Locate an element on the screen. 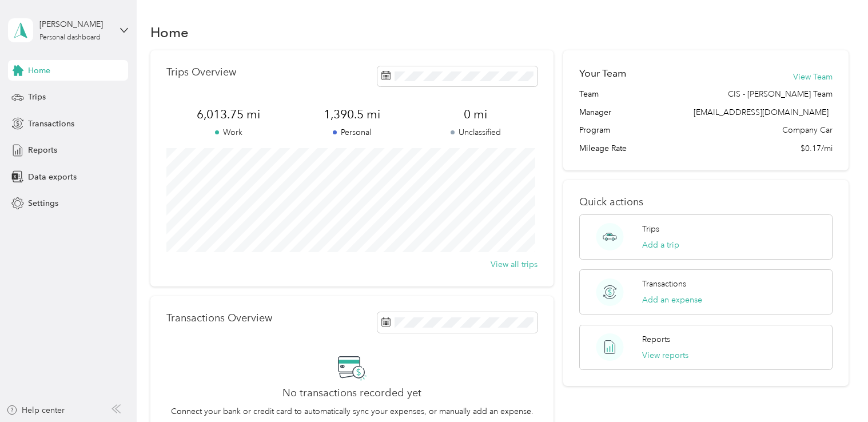 The height and width of the screenshot is (422, 868). span: 0 mi is located at coordinates (476, 114).